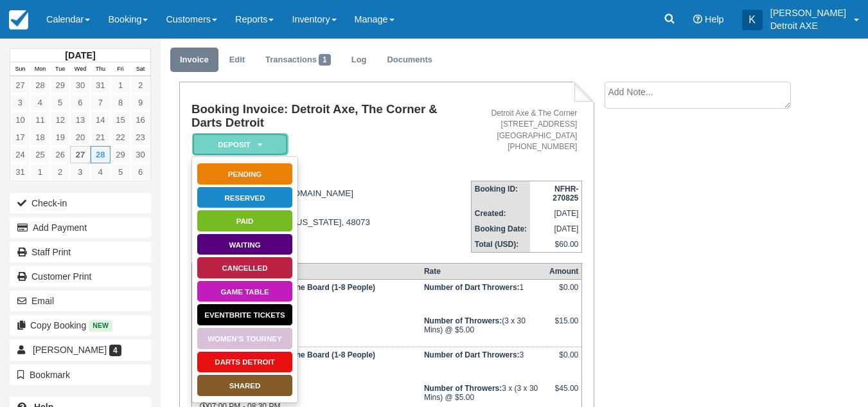 Image resolution: width=868 pixels, height=407 pixels. What do you see at coordinates (80, 172) in the screenshot?
I see `a: 3` at bounding box center [80, 172].